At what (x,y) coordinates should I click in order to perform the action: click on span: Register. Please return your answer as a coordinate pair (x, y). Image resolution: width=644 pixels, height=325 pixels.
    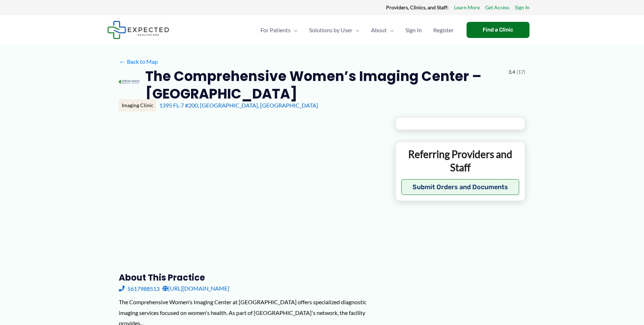
    Looking at the image, I should click on (443, 30).